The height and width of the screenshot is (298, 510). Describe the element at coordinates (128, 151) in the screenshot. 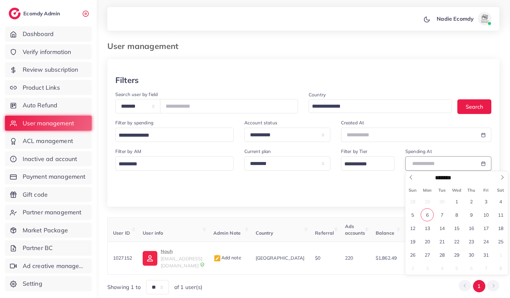

I see `label: Filter by AM` at that location.